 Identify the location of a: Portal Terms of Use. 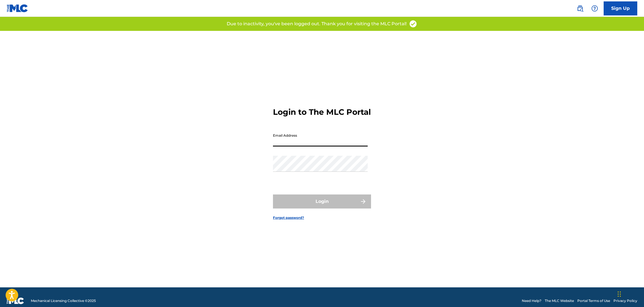
(594, 301).